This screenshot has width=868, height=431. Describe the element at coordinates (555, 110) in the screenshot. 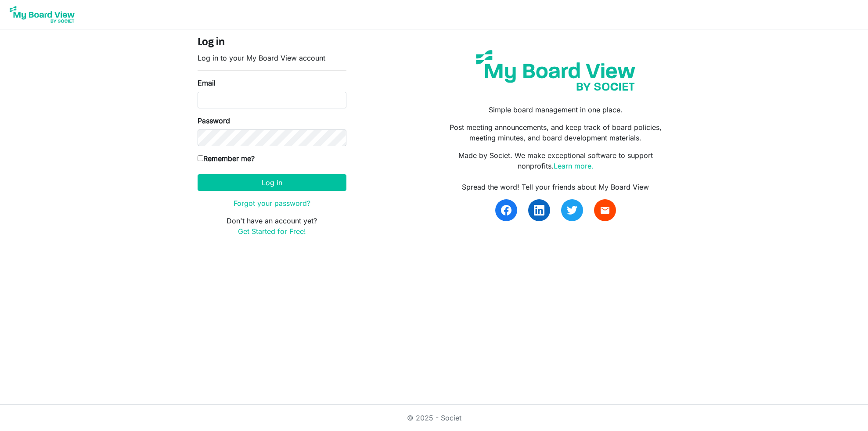

I see `p: Simple board management in one place.` at that location.